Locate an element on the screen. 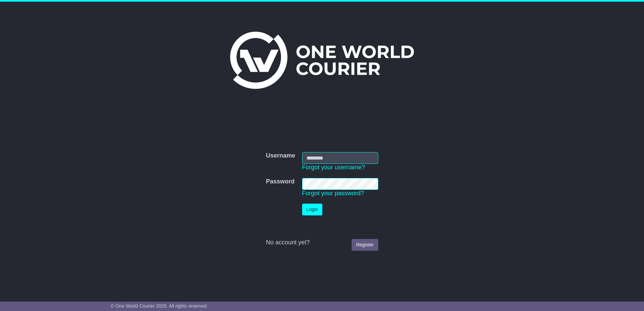  label: Username is located at coordinates (280, 156).